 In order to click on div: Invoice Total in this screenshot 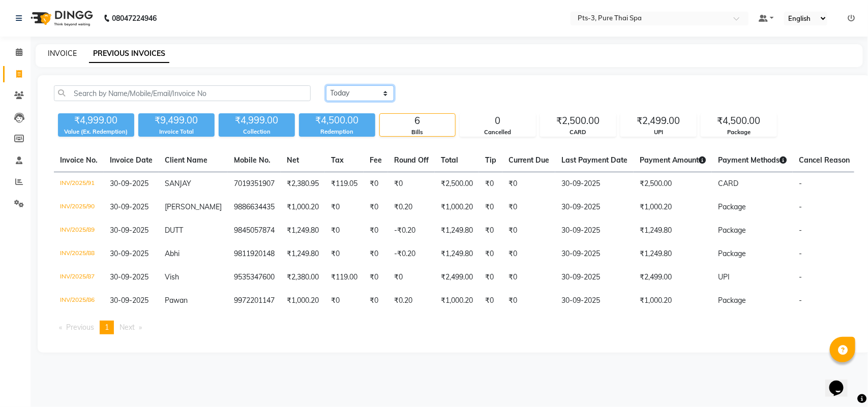, I will do `click(176, 132)`.